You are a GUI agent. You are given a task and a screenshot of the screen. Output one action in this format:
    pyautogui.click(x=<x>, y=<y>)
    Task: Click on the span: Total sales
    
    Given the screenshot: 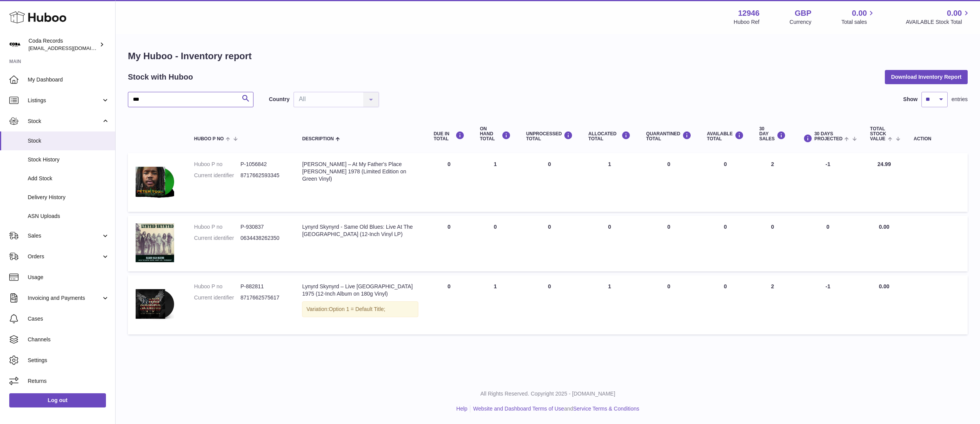 What is the action you would take?
    pyautogui.click(x=858, y=22)
    